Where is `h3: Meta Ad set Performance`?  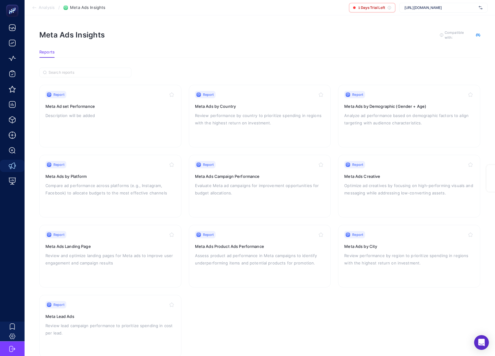
h3: Meta Ad set Performance is located at coordinates (110, 106).